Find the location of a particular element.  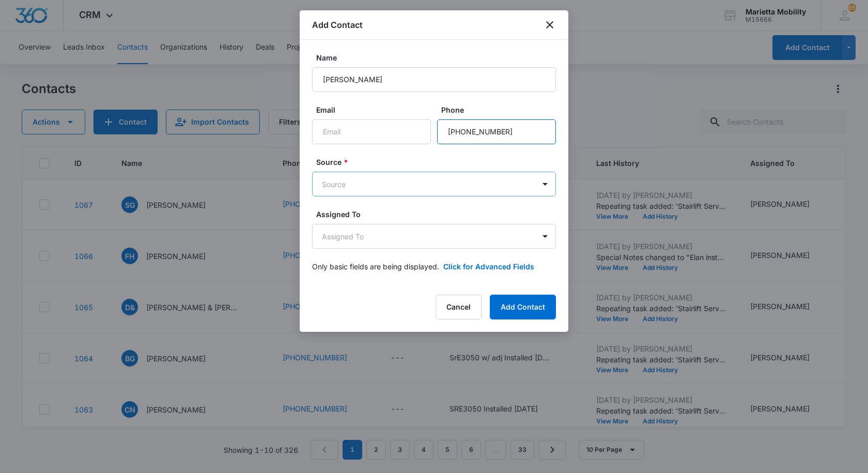

input: Email is located at coordinates (372, 132).